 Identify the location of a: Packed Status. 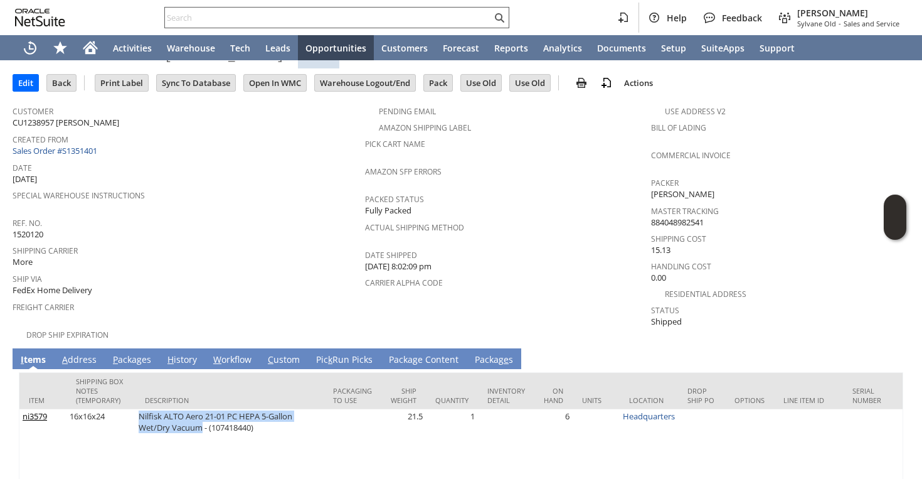
(395, 199).